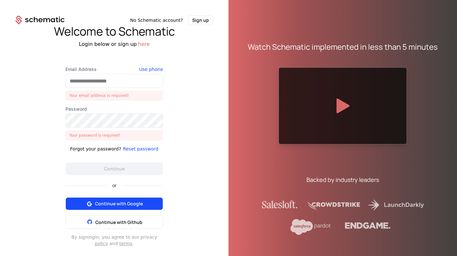 Image resolution: width=457 pixels, height=256 pixels. Describe the element at coordinates (114, 222) in the screenshot. I see `button: Continue with Github` at that location.